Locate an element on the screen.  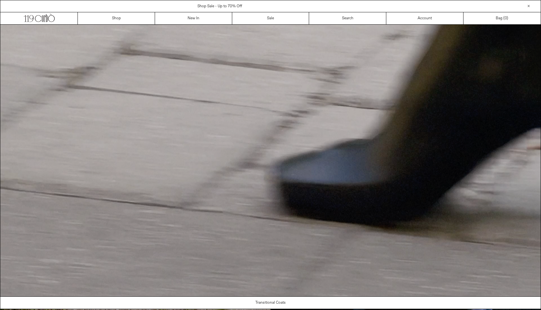
span: 0 is located at coordinates (506, 18).